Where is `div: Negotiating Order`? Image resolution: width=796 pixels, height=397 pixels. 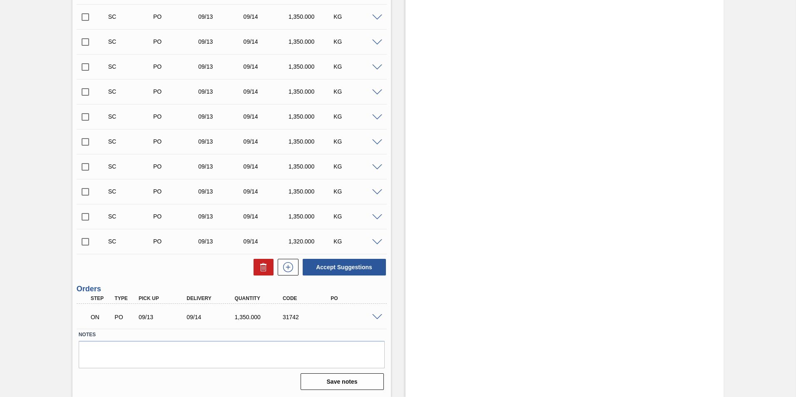
div: Negotiating Order is located at coordinates (101, 317).